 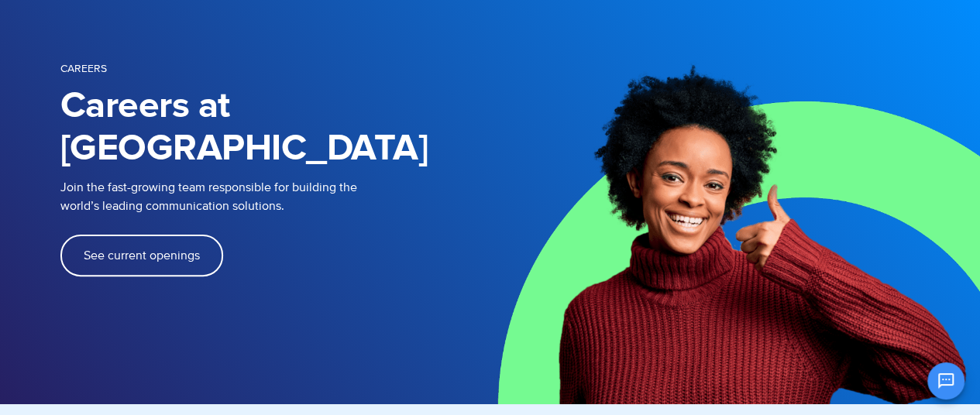 What do you see at coordinates (142, 255) in the screenshot?
I see `span: See current openings` at bounding box center [142, 255].